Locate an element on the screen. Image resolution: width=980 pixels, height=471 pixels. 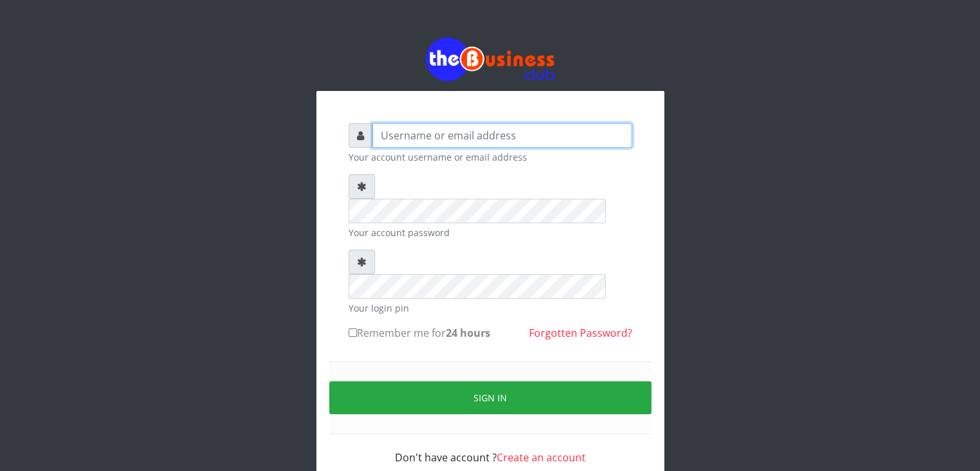
div: Don't have account ? is located at coordinates (490, 449).